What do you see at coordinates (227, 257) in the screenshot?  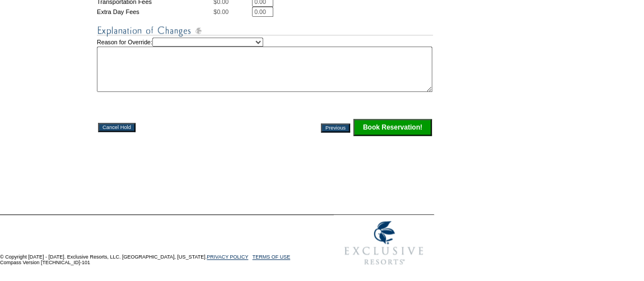 I see `a: PRIVACY POLICY` at bounding box center [227, 257].